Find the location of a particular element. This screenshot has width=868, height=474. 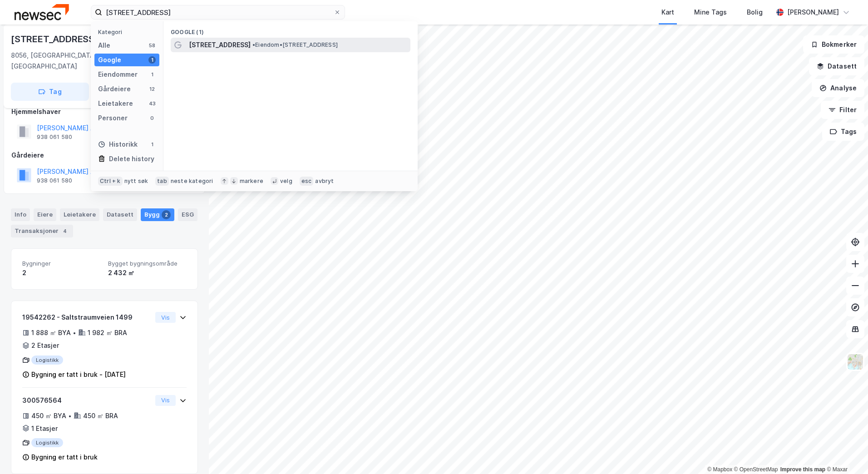

div: 2 Etasjer is located at coordinates (45, 346).